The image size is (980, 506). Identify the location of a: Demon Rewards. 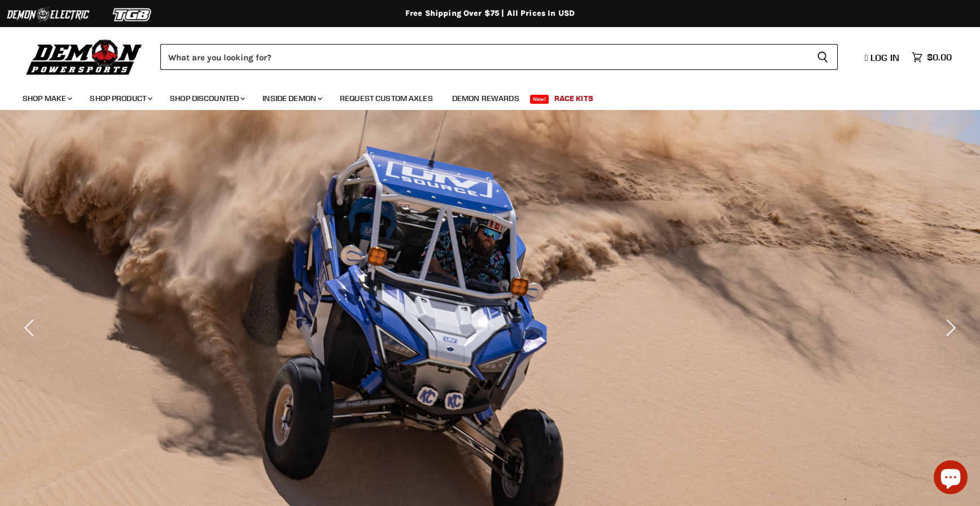
(485, 98).